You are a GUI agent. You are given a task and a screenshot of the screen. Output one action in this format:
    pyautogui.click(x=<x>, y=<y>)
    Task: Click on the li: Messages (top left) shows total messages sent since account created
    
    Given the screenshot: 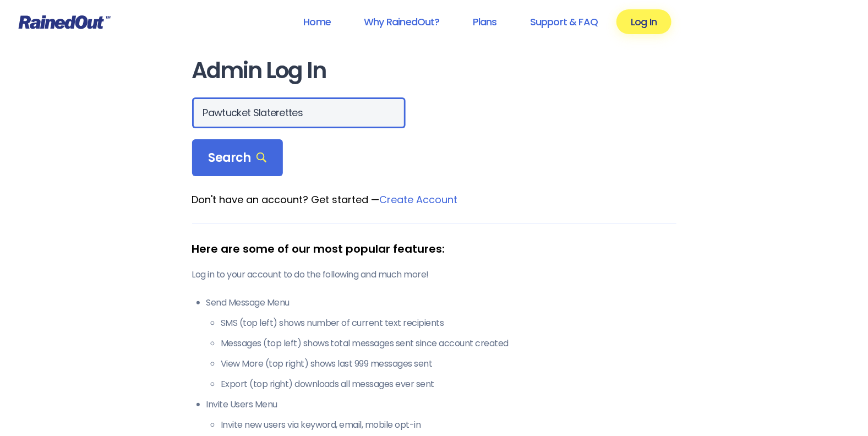 What is the action you would take?
    pyautogui.click(x=449, y=343)
    